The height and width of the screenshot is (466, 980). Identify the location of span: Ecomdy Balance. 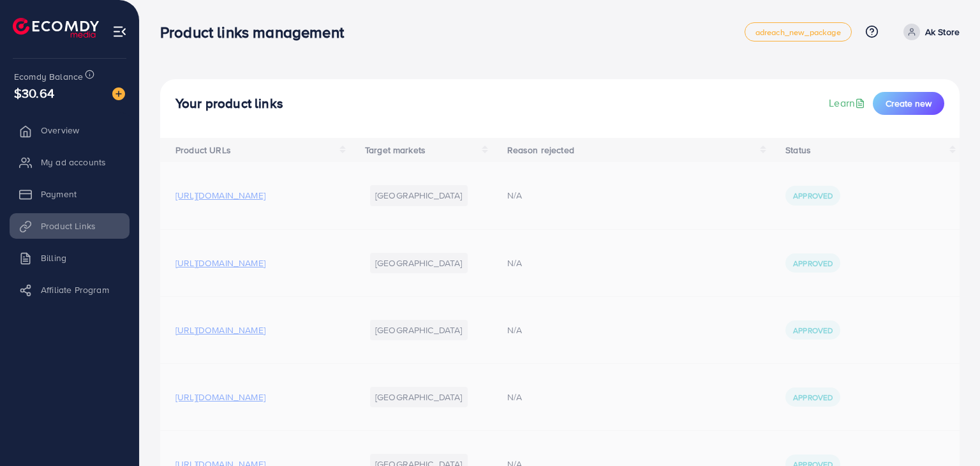
(48, 76).